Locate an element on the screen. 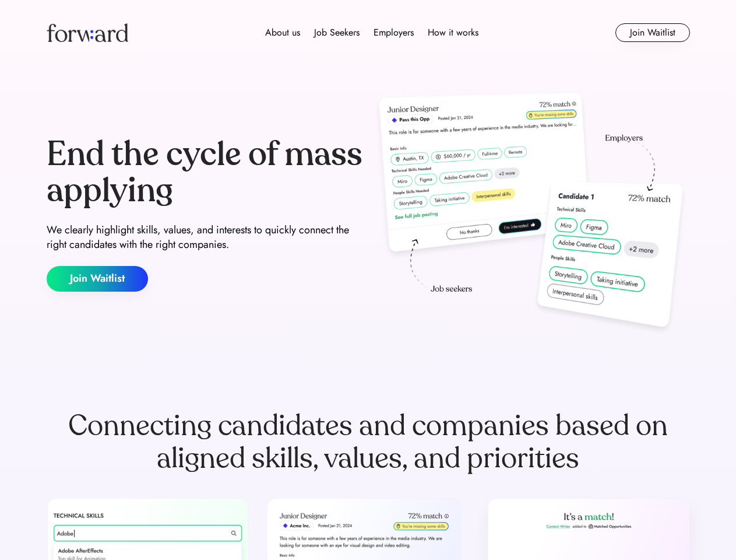 The image size is (736, 560). img: hero-image.png is located at coordinates (531, 214).